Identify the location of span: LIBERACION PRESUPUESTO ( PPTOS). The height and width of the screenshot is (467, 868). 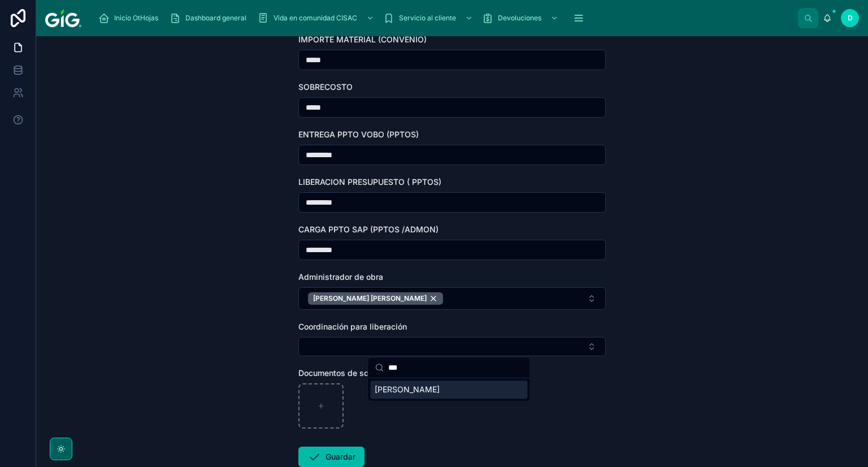
(370, 181).